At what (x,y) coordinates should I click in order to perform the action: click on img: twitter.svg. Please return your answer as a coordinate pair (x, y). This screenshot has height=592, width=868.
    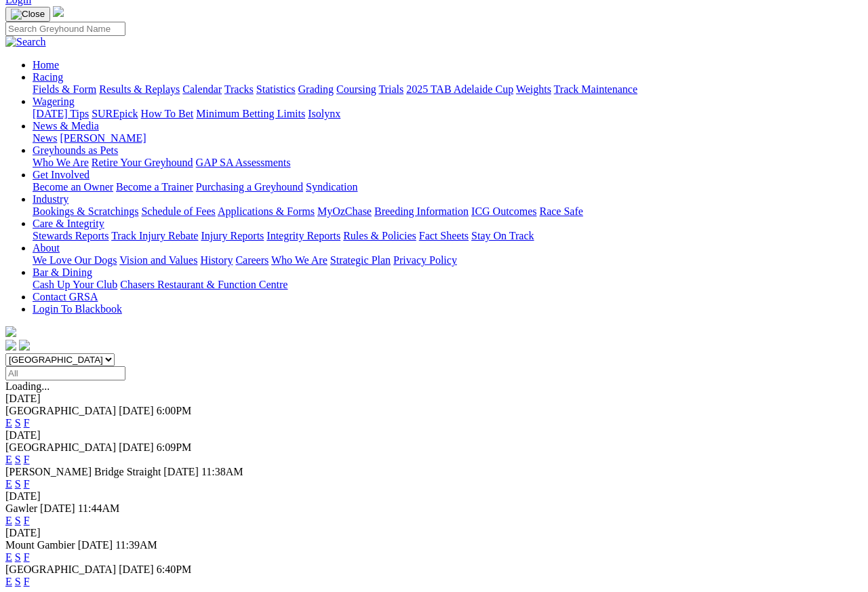
    Looking at the image, I should click on (24, 345).